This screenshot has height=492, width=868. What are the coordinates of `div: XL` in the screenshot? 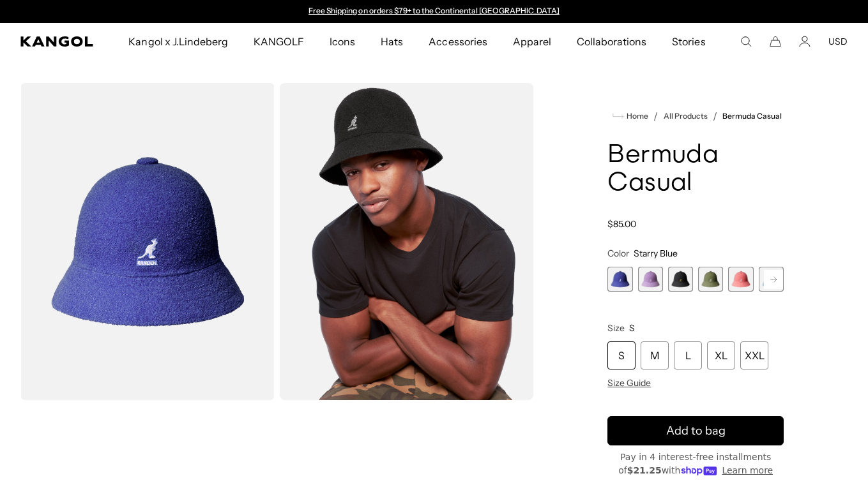 It's located at (721, 356).